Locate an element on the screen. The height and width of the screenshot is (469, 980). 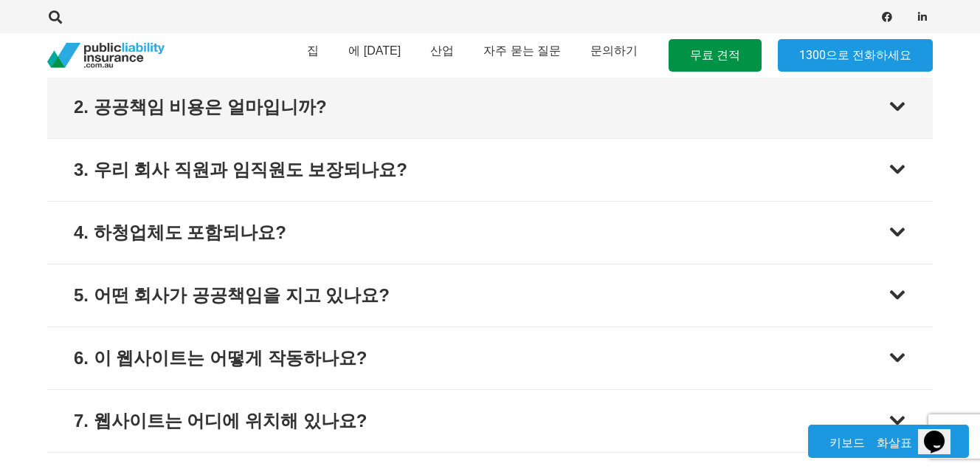
font: 3. 우리 회사 직원과 임직원도 보장되나요? is located at coordinates (241, 169).